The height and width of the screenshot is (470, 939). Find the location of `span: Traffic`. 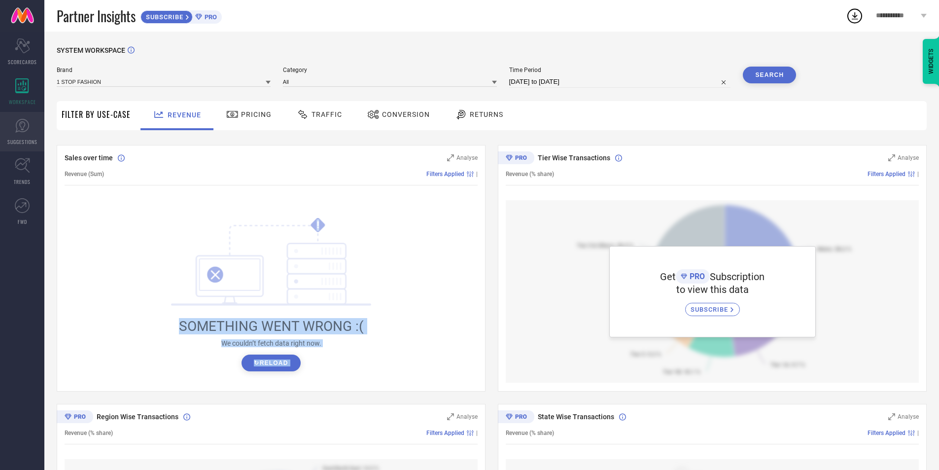

span: Traffic is located at coordinates (327, 114).